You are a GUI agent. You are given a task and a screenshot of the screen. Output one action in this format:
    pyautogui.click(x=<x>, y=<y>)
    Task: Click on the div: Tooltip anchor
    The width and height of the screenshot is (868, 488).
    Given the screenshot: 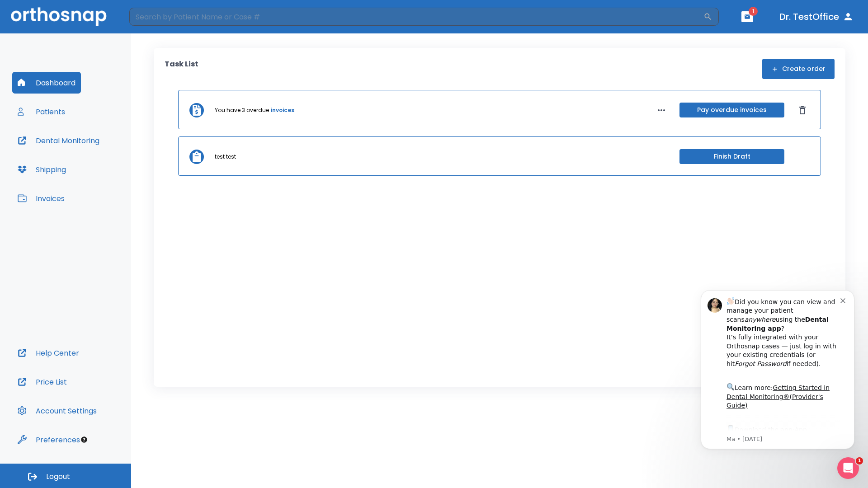 What is the action you would take?
    pyautogui.click(x=84, y=440)
    